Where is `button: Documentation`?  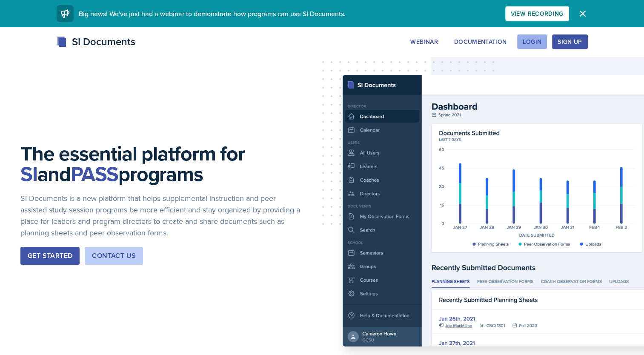 button: Documentation is located at coordinates (481, 42).